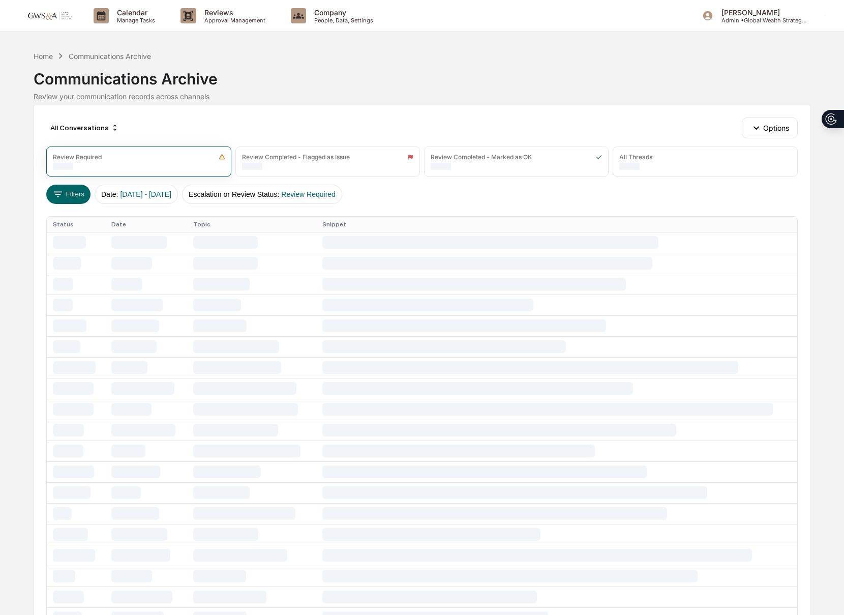 The width and height of the screenshot is (844, 615). Describe the element at coordinates (296, 157) in the screenshot. I see `div: Review Completed - Flagged as Issue` at that location.